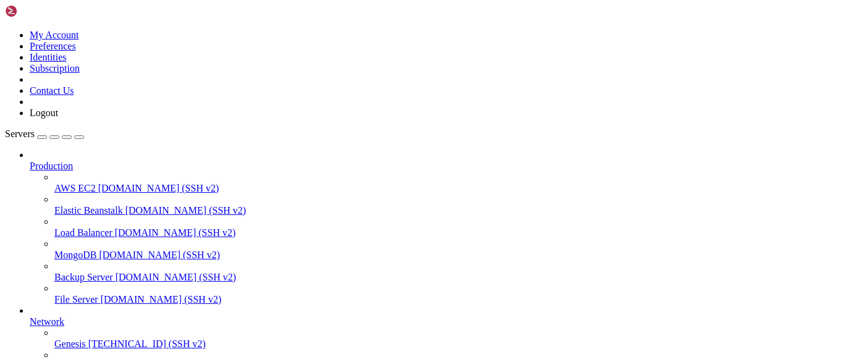  What do you see at coordinates (75, 188) in the screenshot?
I see `span: AWS EC2` at bounding box center [75, 188].